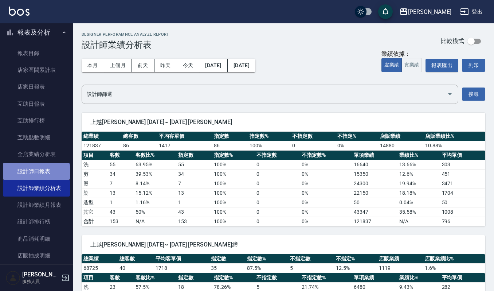 The height and width of the screenshot is (291, 494). Describe the element at coordinates (188, 65) in the screenshot. I see `button: 今天` at that location.